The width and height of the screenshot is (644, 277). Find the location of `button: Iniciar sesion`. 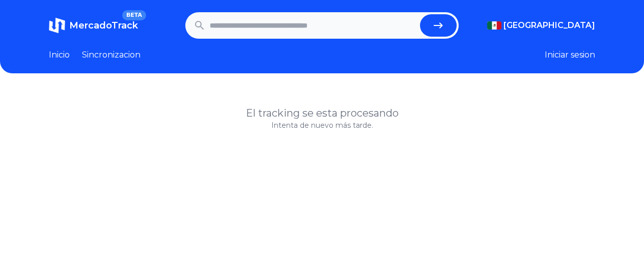

button: Iniciar sesion is located at coordinates (569, 55).